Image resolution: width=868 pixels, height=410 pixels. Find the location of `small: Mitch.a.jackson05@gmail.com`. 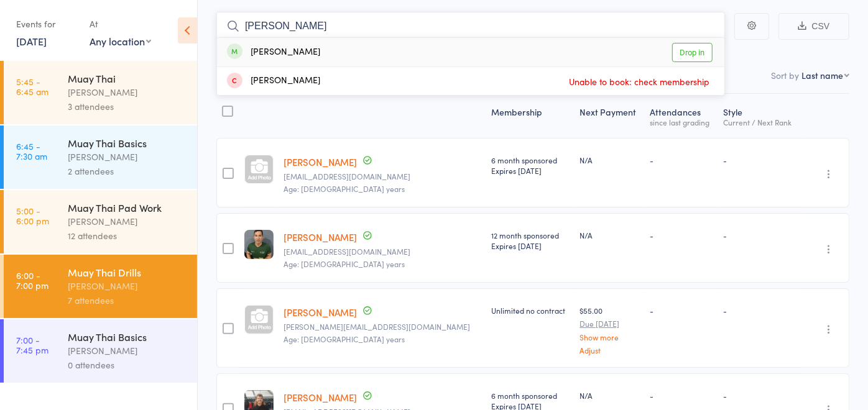

small: Mitch.a.jackson05@gmail.com is located at coordinates (382, 327).